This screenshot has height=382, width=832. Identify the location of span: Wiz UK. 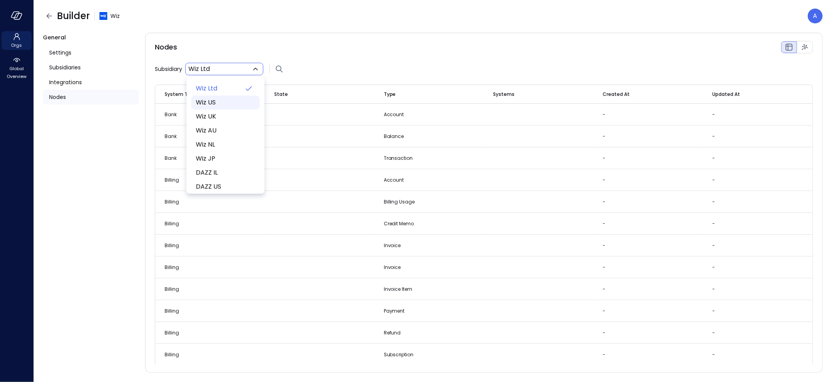
(225, 117).